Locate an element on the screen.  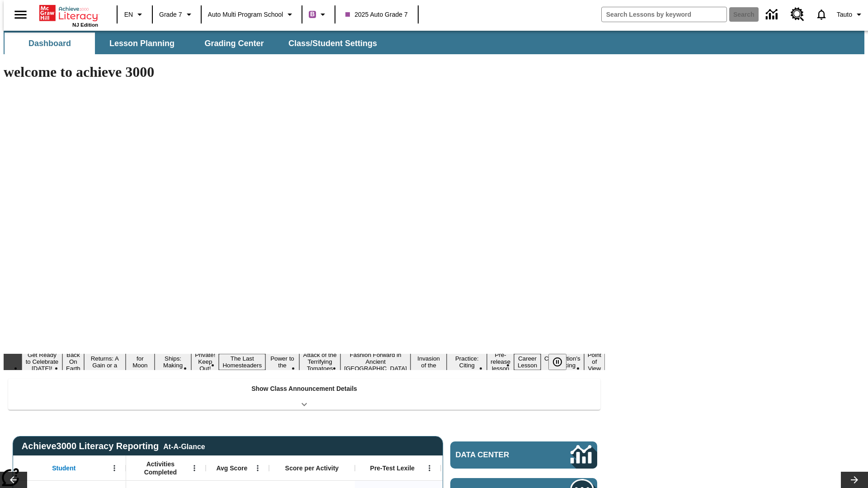
span: 2025 Auto Grade 7 is located at coordinates (377, 14).